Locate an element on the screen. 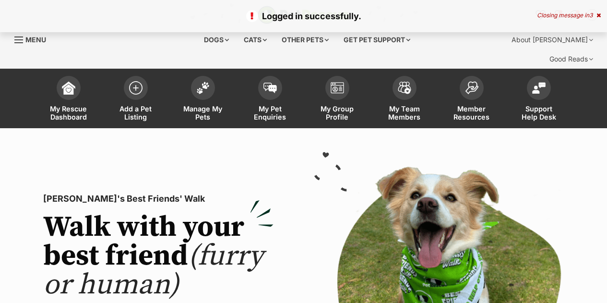 The image size is (607, 303). span: My Group Profile is located at coordinates (337, 113).